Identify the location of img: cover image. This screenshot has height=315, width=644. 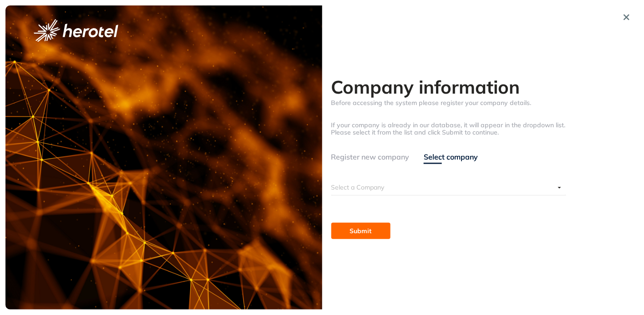
(164, 157).